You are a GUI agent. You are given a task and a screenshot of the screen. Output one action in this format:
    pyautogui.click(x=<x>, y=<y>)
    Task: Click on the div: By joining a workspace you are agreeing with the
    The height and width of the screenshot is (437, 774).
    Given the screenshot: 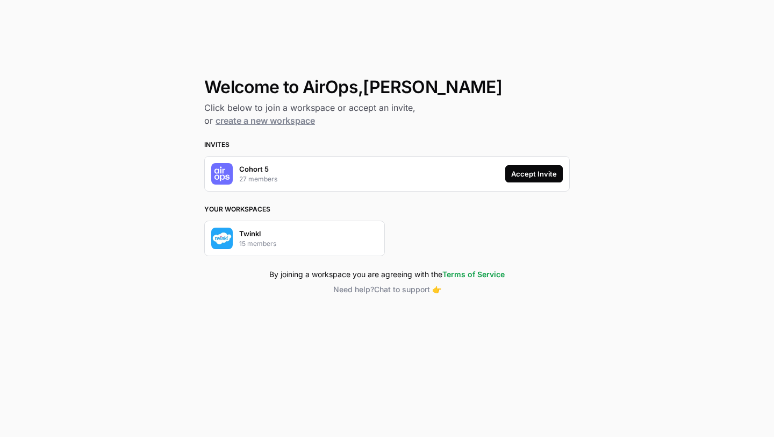 What is the action you would take?
    pyautogui.click(x=387, y=274)
    